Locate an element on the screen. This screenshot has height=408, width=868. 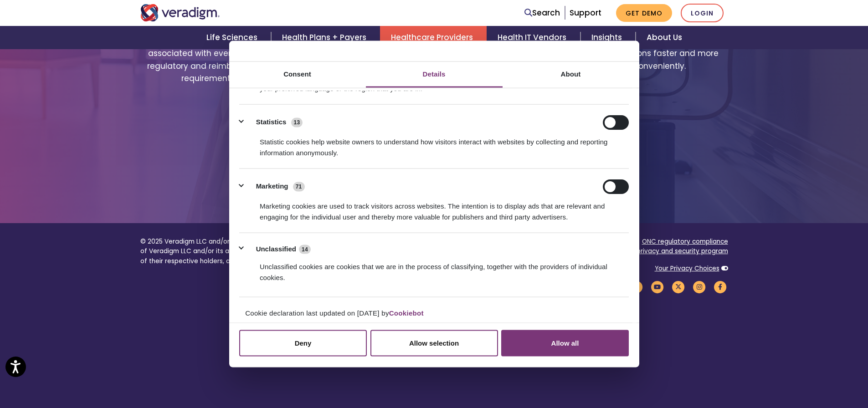
span: Get patients all their specialty medications faster and more conveniently. is located at coordinates (660, 54).